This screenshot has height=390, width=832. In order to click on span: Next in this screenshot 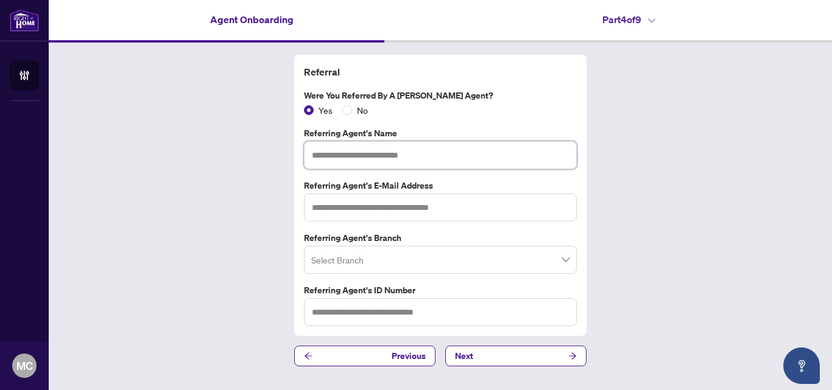, I will do `click(464, 356)`.